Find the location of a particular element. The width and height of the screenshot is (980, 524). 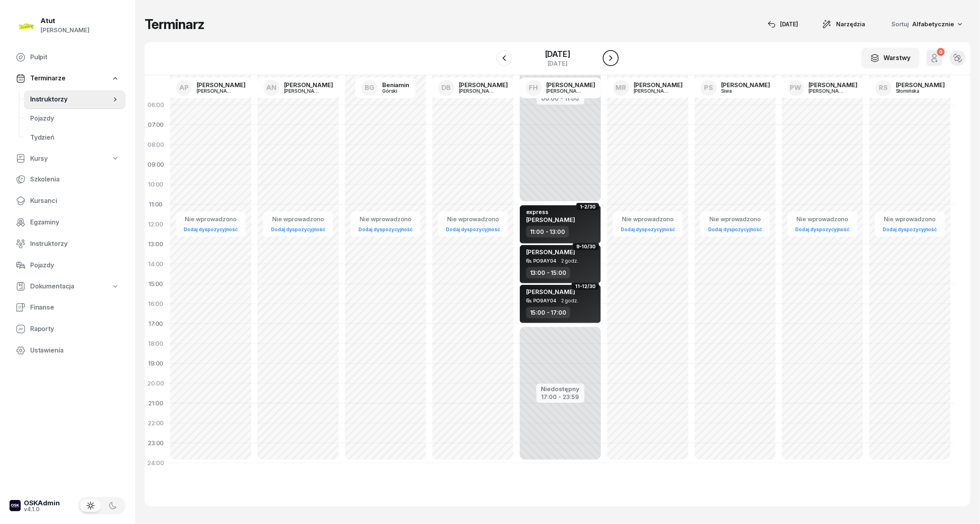

span: Ustawienia is located at coordinates (75, 350).